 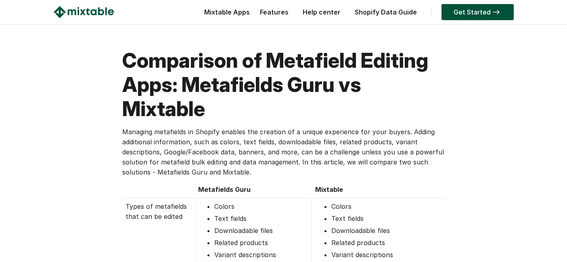 What do you see at coordinates (386, 12) in the screenshot?
I see `a: Shopify Data Guide` at bounding box center [386, 12].